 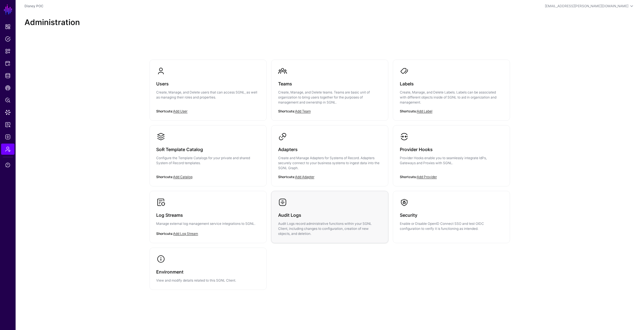 What do you see at coordinates (8, 51) in the screenshot?
I see `span: Snippets` at bounding box center [8, 51].